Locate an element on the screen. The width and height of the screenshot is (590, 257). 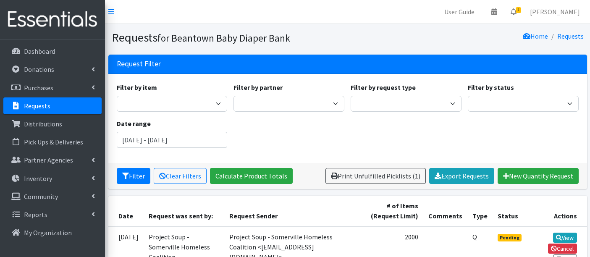
a: Export Requests is located at coordinates (461, 176).